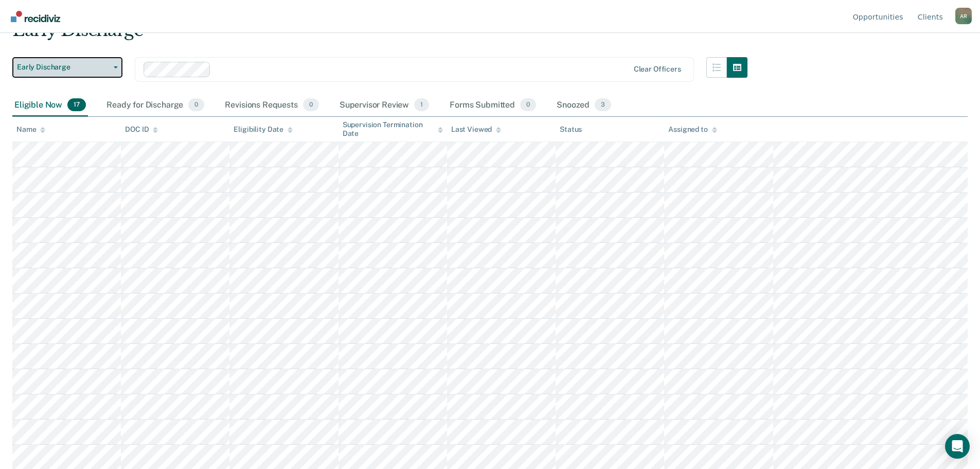  I want to click on div: DOC ID, so click(141, 129).